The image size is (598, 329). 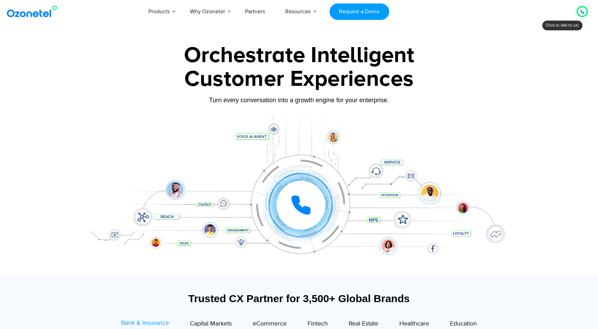 What do you see at coordinates (299, 79) in the screenshot?
I see `div: Customer Experiences` at bounding box center [299, 79].